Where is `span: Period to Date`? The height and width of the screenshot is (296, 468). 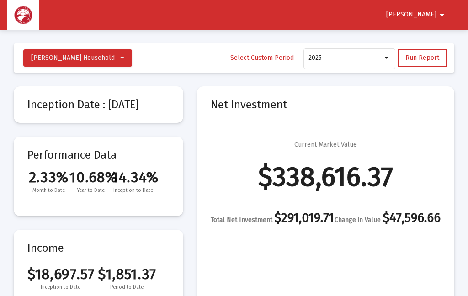 span: Period to Date is located at coordinates (127, 287).